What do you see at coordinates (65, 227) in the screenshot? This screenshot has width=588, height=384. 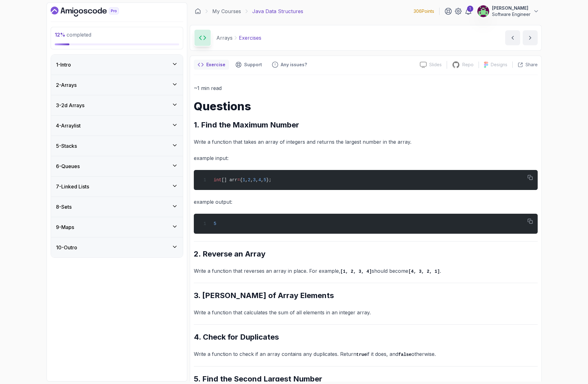 I see `h3: 9 - Maps` at bounding box center [65, 227].